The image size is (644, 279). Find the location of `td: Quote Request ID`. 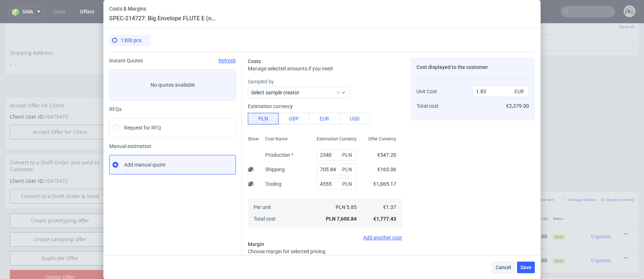

td: Quote Request ID is located at coordinates (173, 104).